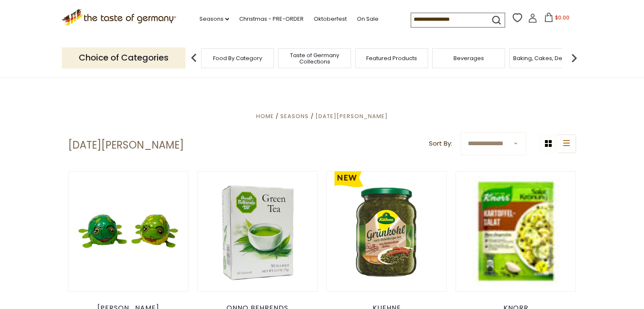 This screenshot has width=644, height=309. What do you see at coordinates (237, 58) in the screenshot?
I see `span: Food By Category` at bounding box center [237, 58].